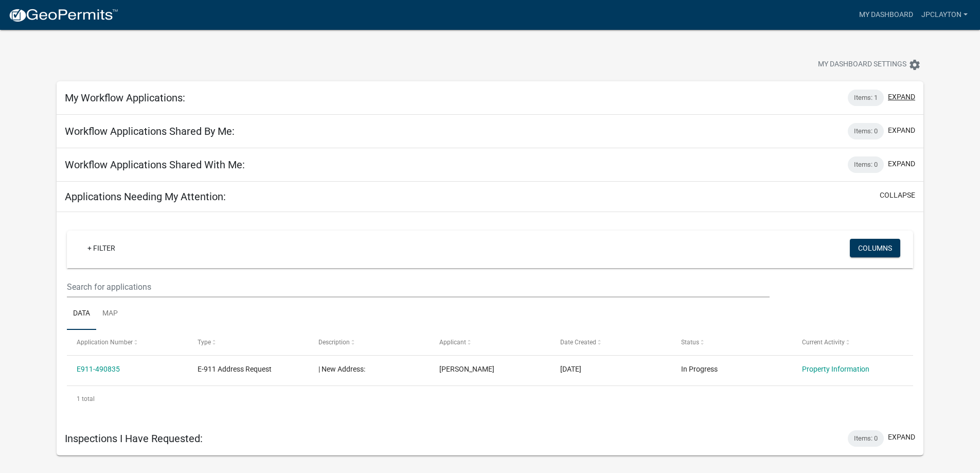 The image size is (980, 473). What do you see at coordinates (898, 195) in the screenshot?
I see `button: collapse` at bounding box center [898, 195].